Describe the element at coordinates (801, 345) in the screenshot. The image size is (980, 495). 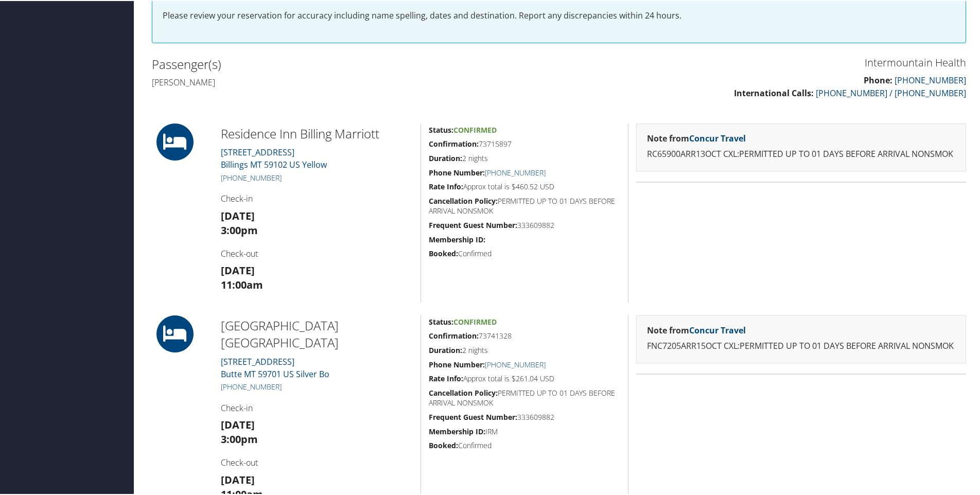
I see `p: FNC7205ARR15OCT CXL:PERMITTED UP TO 01 DAYS BEFORE ARRIVAL NONSMOK` at that location.